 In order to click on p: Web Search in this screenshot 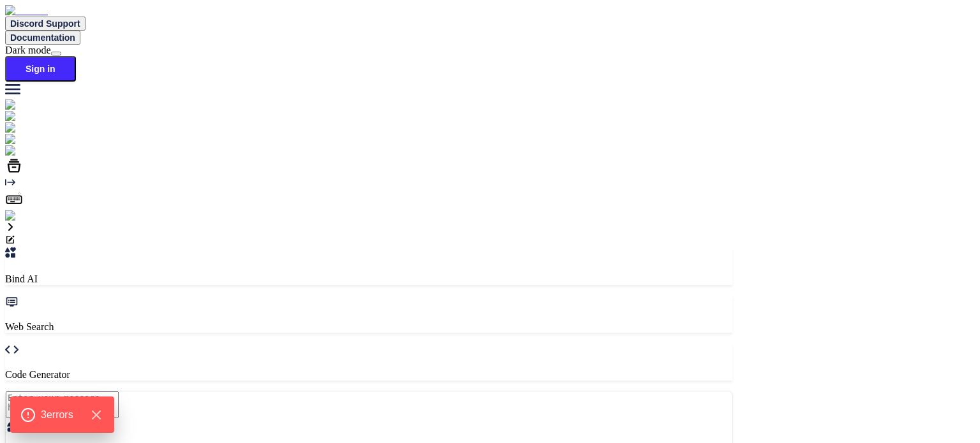, I will do `click(368, 327)`.